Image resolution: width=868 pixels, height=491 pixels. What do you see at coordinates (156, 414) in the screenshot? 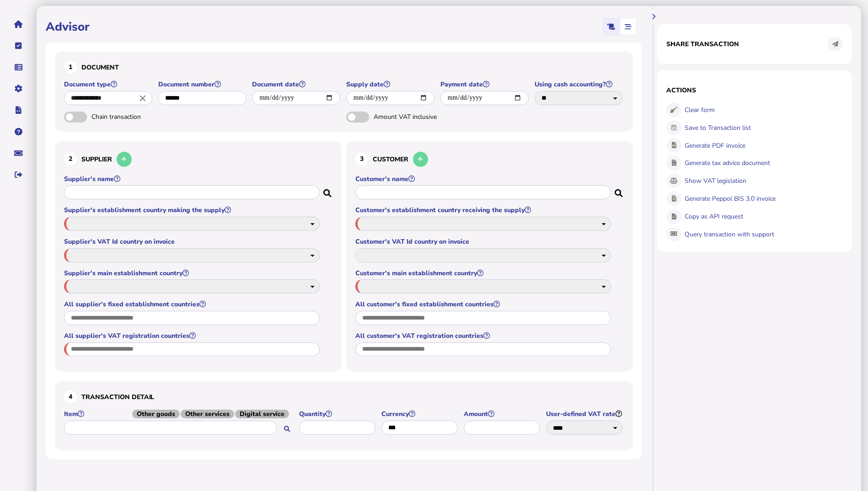
I see `span: Other goods` at bounding box center [156, 414].